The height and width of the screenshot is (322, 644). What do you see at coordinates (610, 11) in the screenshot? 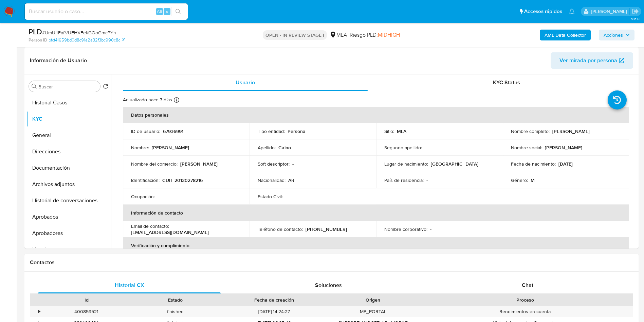
I see `p: julieta.rodriguez@mercadolibre.com` at bounding box center [610, 11].